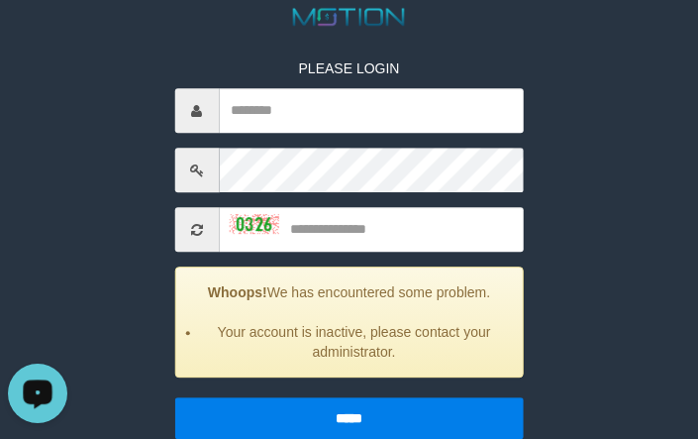 Image resolution: width=698 pixels, height=439 pixels. What do you see at coordinates (348, 68) in the screenshot?
I see `p: PLEASE LOGIN` at bounding box center [348, 68].